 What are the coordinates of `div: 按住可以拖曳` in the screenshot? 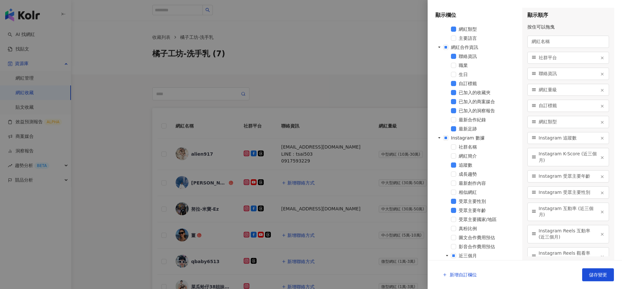 It's located at (568, 27).